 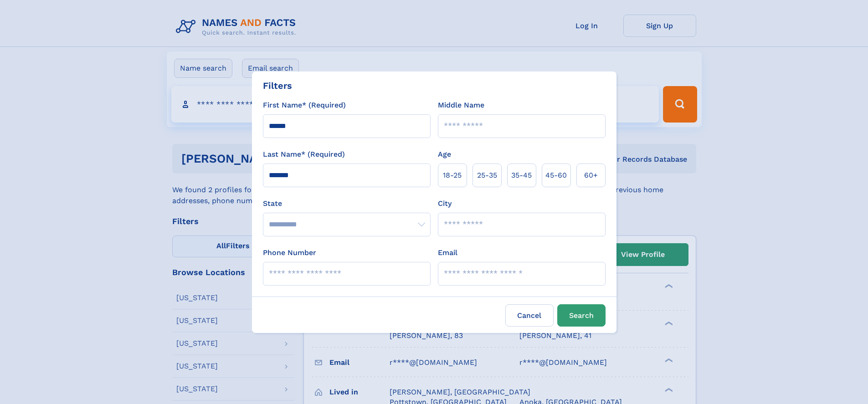 What do you see at coordinates (556, 175) in the screenshot?
I see `span: 45‑60` at bounding box center [556, 175].